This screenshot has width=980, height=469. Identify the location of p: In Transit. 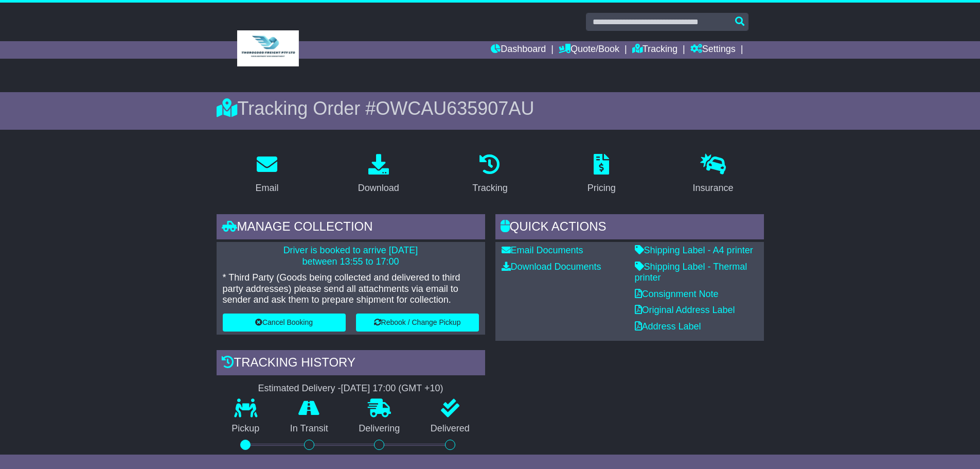
(309, 429).